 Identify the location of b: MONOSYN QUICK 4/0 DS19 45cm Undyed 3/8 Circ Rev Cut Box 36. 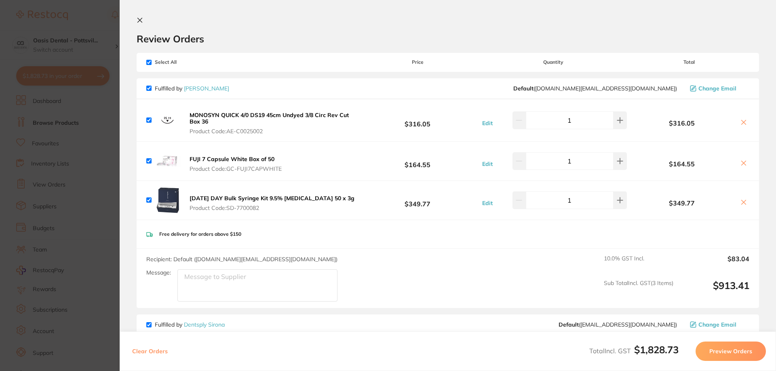
(269, 118).